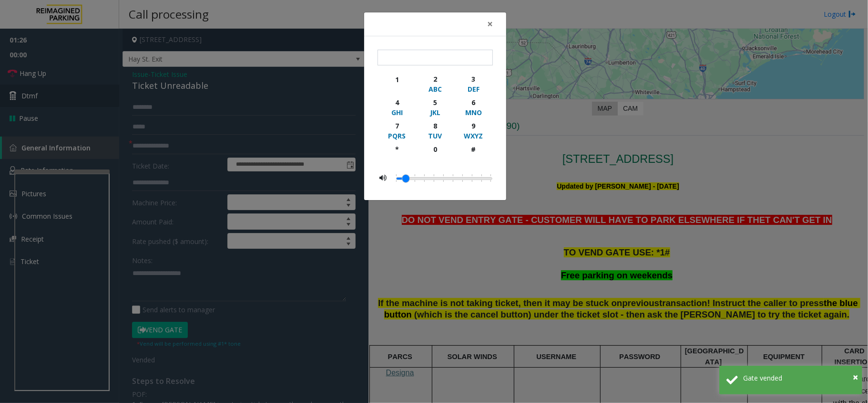 The height and width of the screenshot is (403, 868). Describe the element at coordinates (405, 179) in the screenshot. I see `a: Drag` at that location.